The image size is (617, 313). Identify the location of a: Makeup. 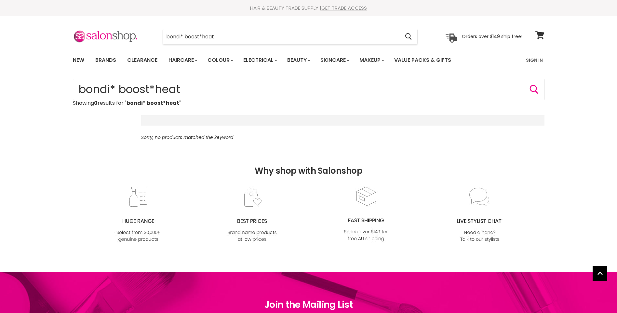
(371, 60).